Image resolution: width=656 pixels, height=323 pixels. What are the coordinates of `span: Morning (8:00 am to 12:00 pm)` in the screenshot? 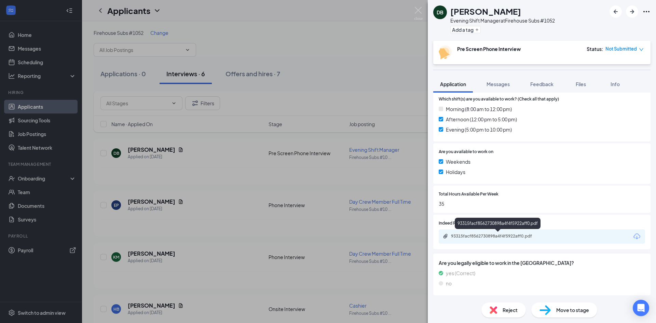 It's located at (479, 109).